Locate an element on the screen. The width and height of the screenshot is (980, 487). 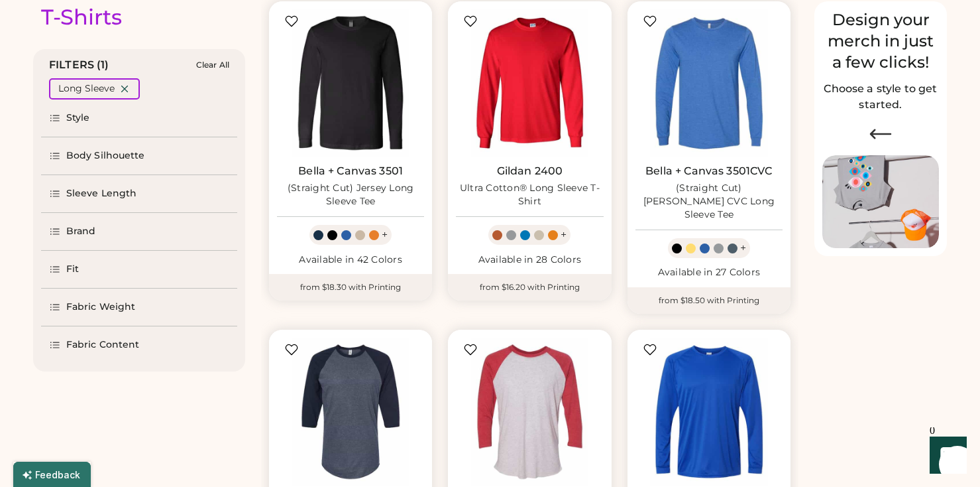
div: Available in 42 Colors is located at coordinates (350, 260).